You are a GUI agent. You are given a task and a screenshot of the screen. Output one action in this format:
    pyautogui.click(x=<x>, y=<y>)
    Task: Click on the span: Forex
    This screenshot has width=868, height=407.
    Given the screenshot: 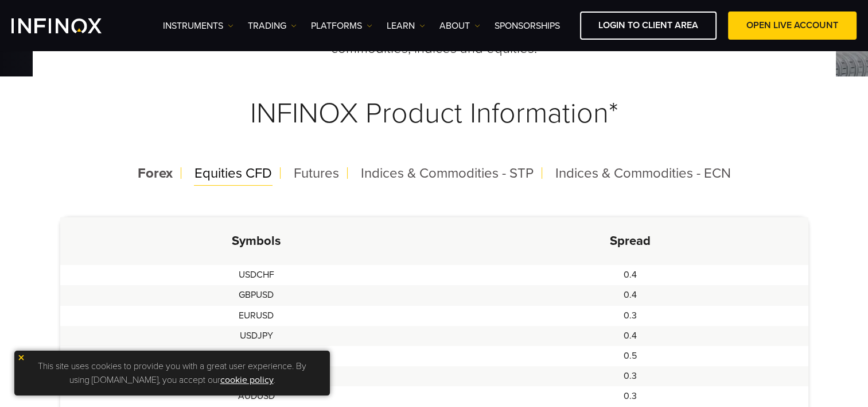 What is the action you would take?
    pyautogui.click(x=155, y=173)
    